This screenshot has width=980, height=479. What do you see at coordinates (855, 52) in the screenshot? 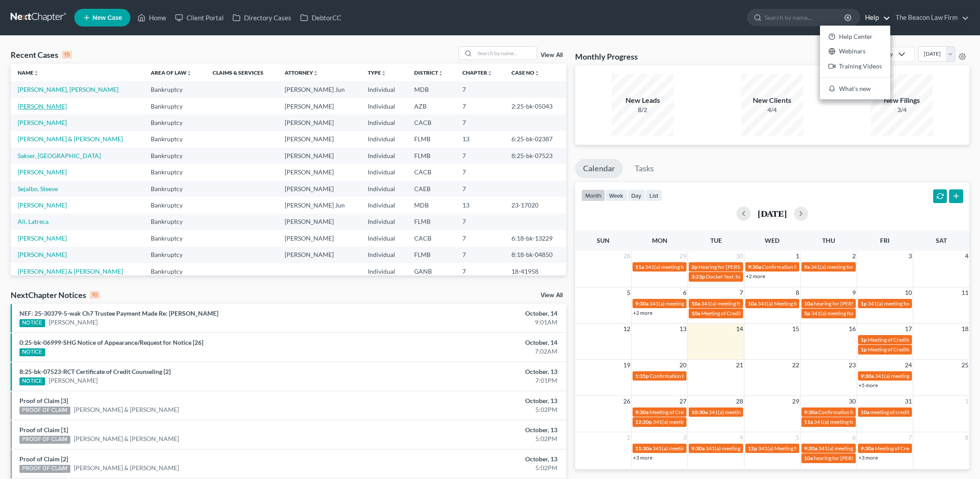
I see `a: Webinars` at bounding box center [855, 52].